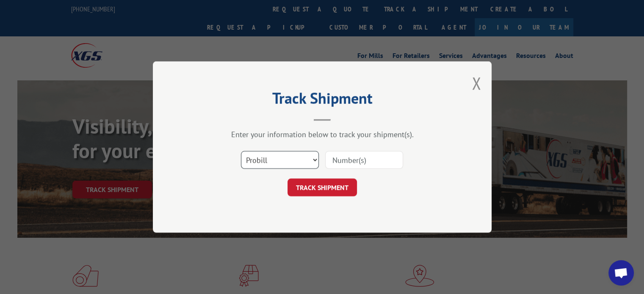 This screenshot has width=644, height=294. I want to click on input: Number(s), so click(364, 160).